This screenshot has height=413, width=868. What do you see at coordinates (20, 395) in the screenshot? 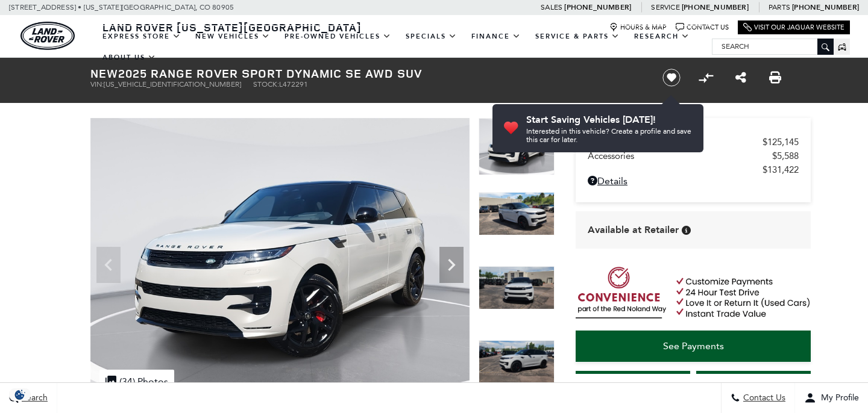
I see `img: Opt-Out Icon` at bounding box center [20, 395].